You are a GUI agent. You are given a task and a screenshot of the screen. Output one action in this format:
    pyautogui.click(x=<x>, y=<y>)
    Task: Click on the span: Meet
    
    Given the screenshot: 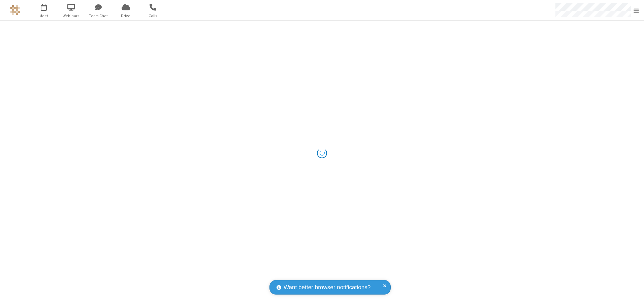 What is the action you would take?
    pyautogui.click(x=44, y=16)
    